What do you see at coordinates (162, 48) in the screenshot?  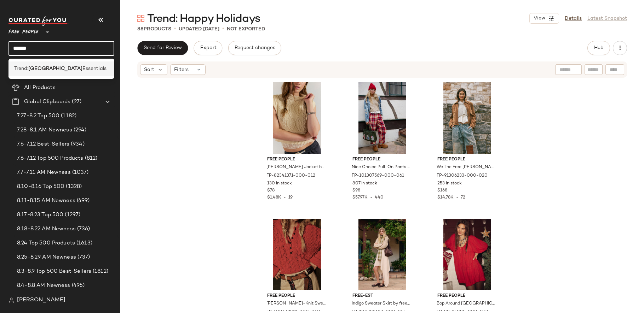 I see `span: Send for Review` at bounding box center [162, 48].